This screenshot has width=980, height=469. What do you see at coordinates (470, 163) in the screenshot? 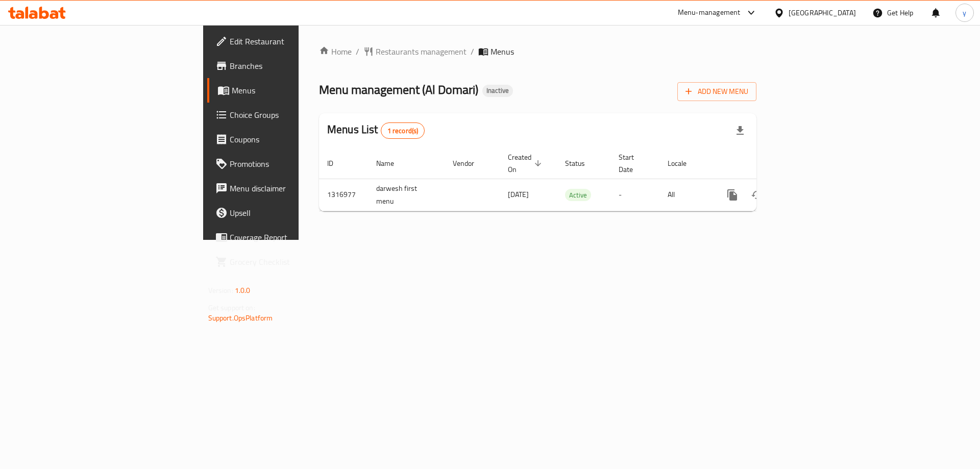
I see `span: Vendor` at bounding box center [470, 163].